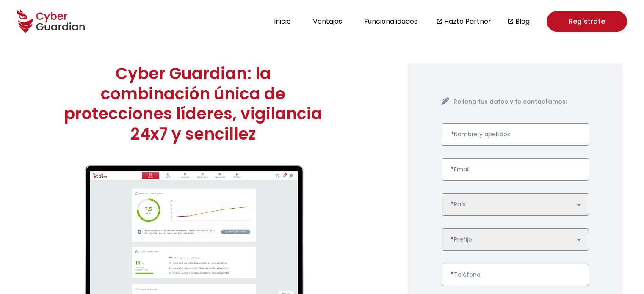  What do you see at coordinates (468, 21) in the screenshot?
I see `a: Hazte Partner` at bounding box center [468, 21].